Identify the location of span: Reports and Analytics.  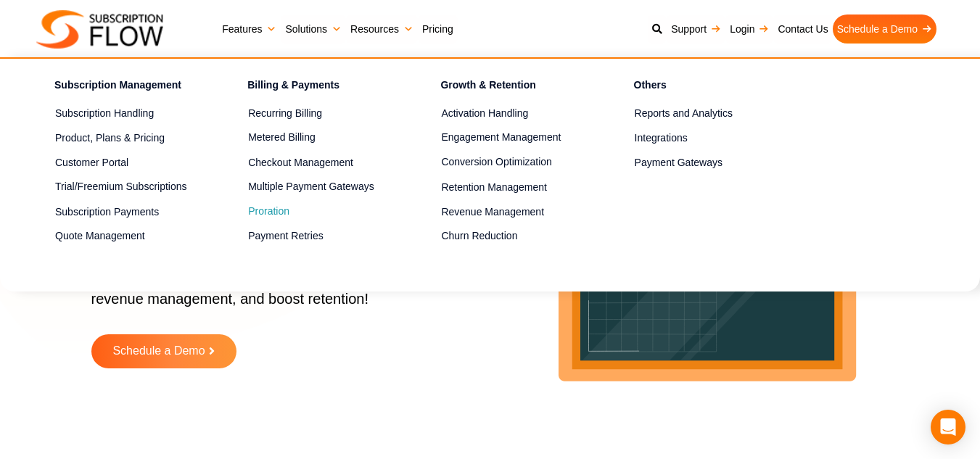
(683, 113).